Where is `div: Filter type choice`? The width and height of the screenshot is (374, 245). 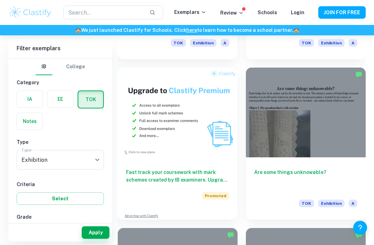
div: Filter type choice is located at coordinates (60, 67).